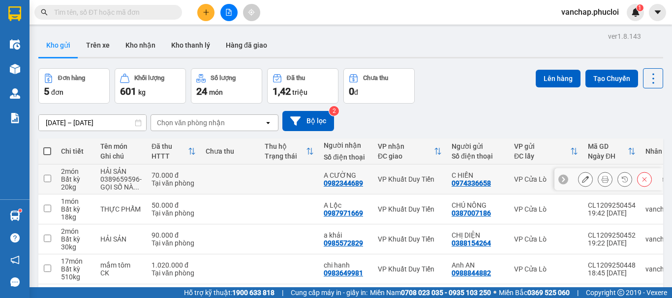 This screenshot has width=672, height=298. I want to click on button: Lên hàng, so click(558, 79).